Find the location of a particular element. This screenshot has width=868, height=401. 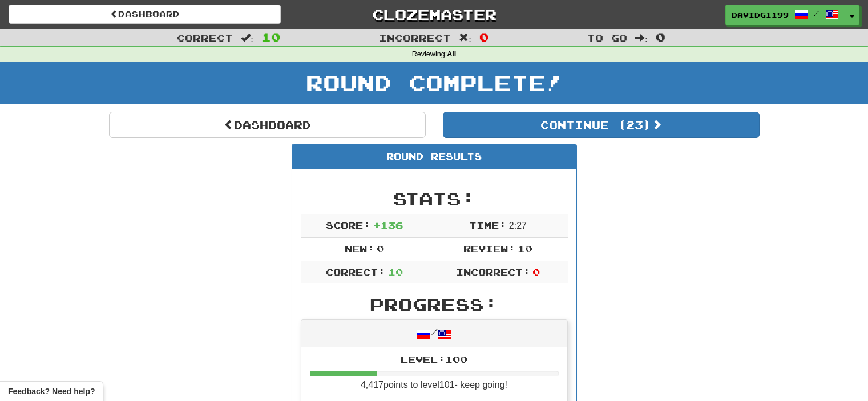

span: Correct: is located at coordinates (356, 272).